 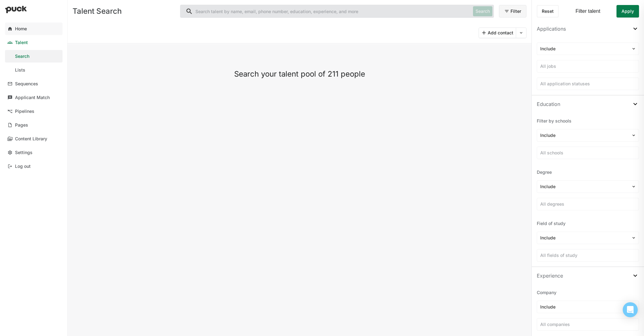 What do you see at coordinates (548, 11) in the screenshot?
I see `button: Reset` at bounding box center [548, 11].